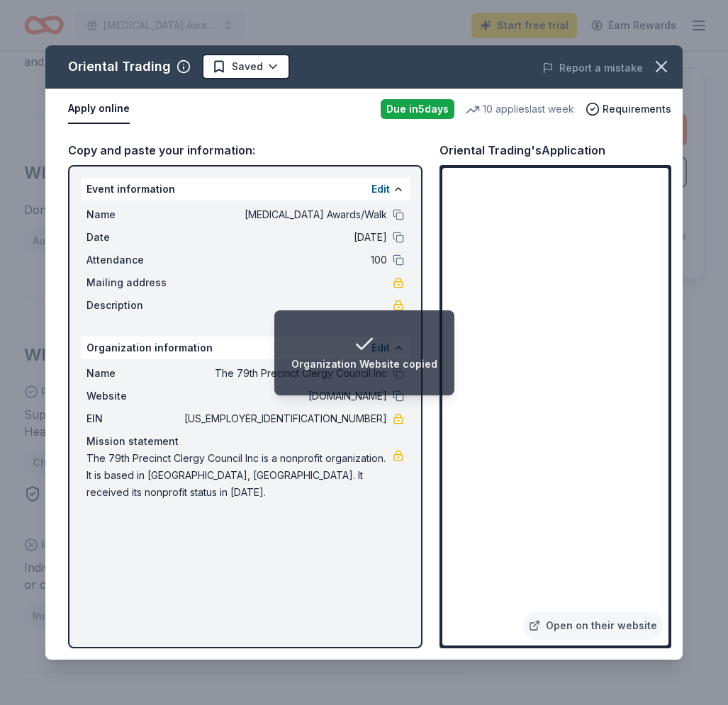 The width and height of the screenshot is (728, 705). Describe the element at coordinates (245, 348) in the screenshot. I see `div: Organization information` at that location.